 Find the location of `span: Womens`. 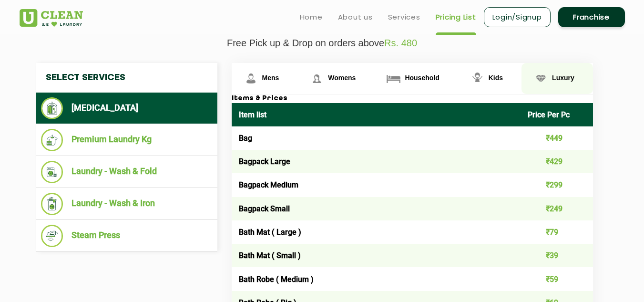

span: Womens is located at coordinates (342, 78).